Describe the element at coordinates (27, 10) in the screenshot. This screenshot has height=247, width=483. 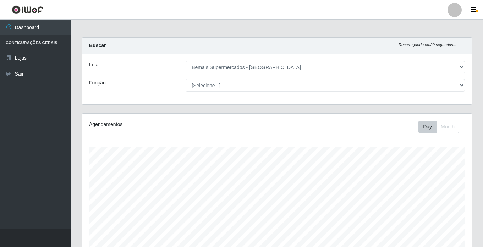
I see `img: CoreUI Logo` at that location.